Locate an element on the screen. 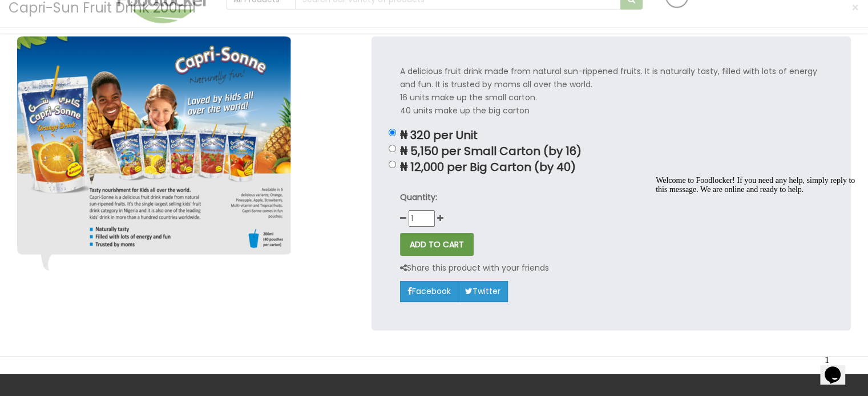 This screenshot has width=868, height=396. p: ₦ 12,000 per Big Carton (by 40) is located at coordinates (611, 167).